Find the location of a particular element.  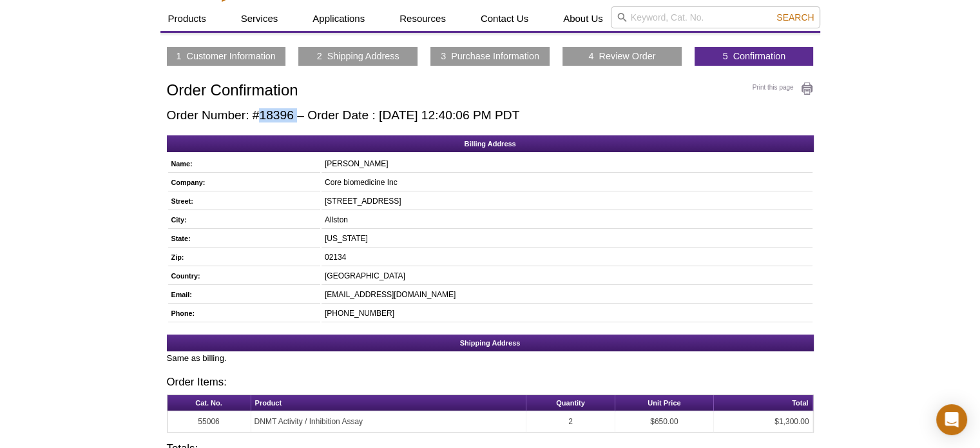

th: Quantity is located at coordinates (570, 403).